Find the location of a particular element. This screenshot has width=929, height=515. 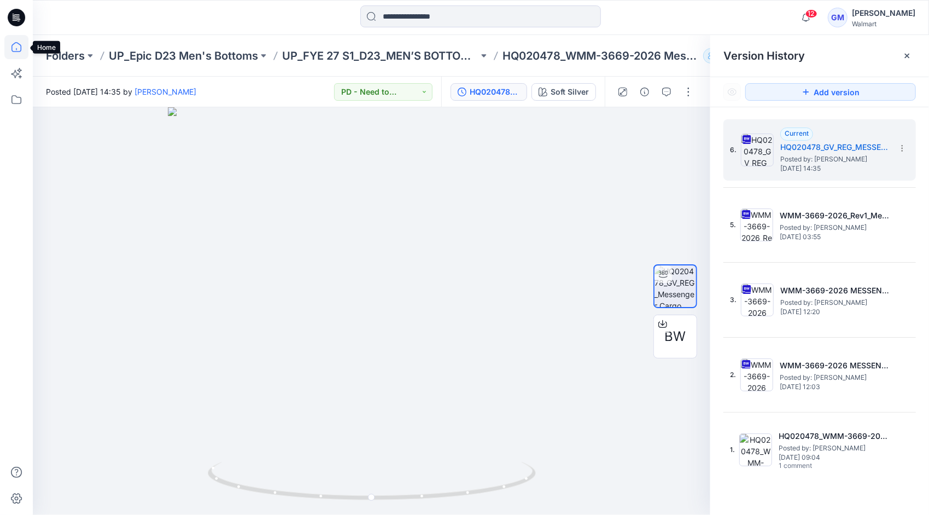

h5: WMM-3669-2026 MESSENGER CARGO SHORT_Opt2 (2) is located at coordinates (834, 365).